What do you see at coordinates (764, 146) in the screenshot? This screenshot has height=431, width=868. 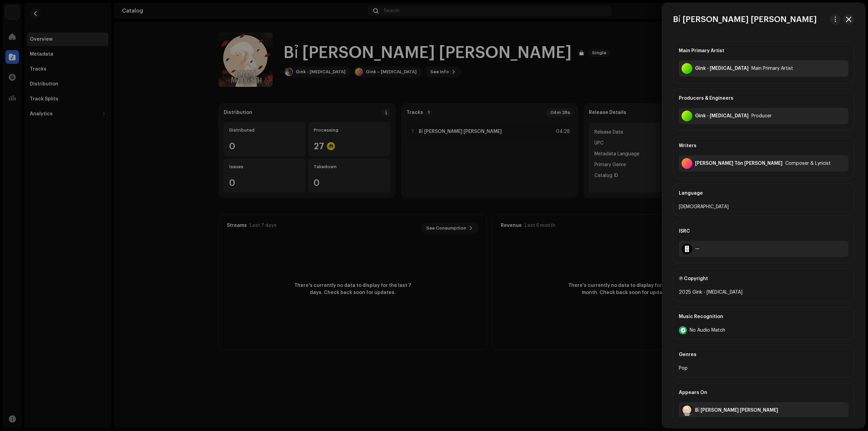 I see `div: Writers` at bounding box center [764, 146].